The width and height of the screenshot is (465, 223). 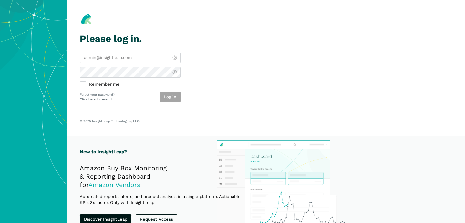 I want to click on p: Automated reports, alerts, and product analysis in a single platform. Actionable KPIs 3x faster. ..., so click(x=164, y=200).